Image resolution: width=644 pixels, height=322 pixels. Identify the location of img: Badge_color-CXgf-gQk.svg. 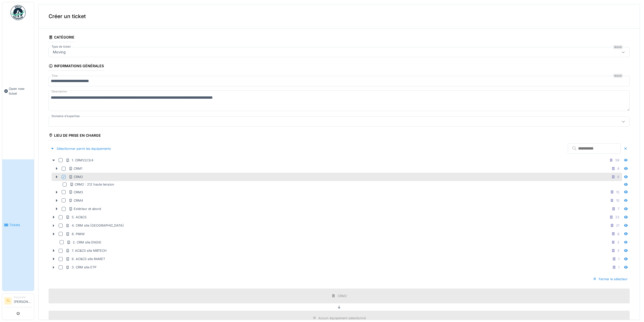
(18, 13).